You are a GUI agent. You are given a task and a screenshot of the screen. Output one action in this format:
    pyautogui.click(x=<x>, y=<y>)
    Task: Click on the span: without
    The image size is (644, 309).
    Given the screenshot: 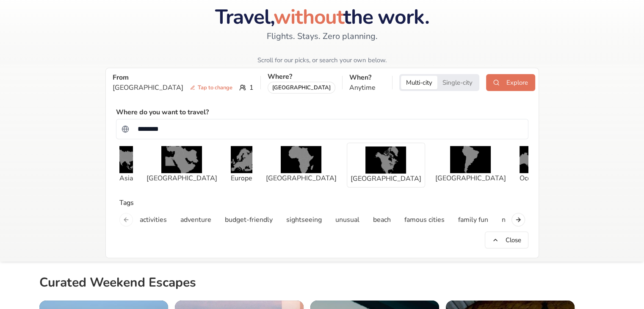 What is the action you would take?
    pyautogui.click(x=308, y=17)
    